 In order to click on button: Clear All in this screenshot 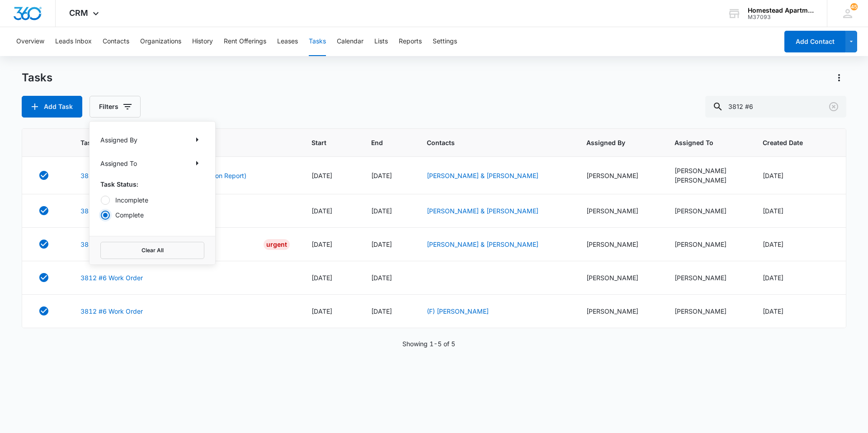, I will do `click(152, 251)`.